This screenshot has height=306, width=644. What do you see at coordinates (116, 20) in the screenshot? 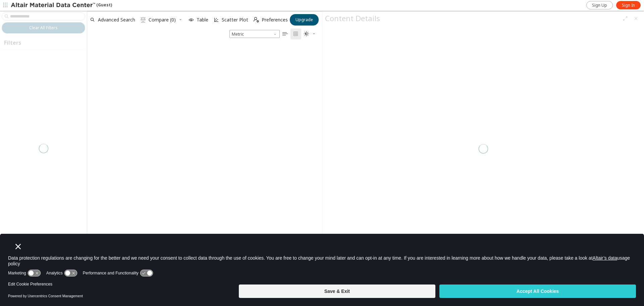
I see `span: Advanced Search` at bounding box center [116, 20].